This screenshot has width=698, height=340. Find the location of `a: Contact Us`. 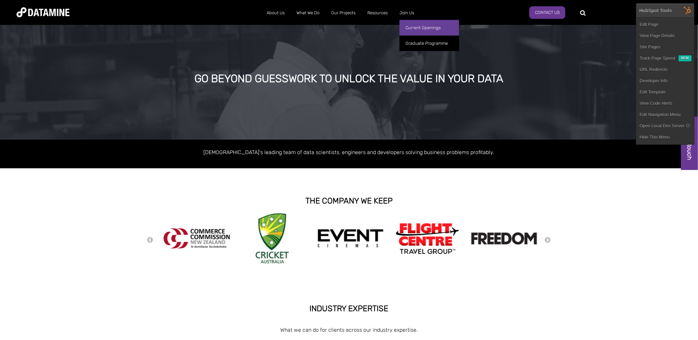

a: Contact Us is located at coordinates (547, 13).